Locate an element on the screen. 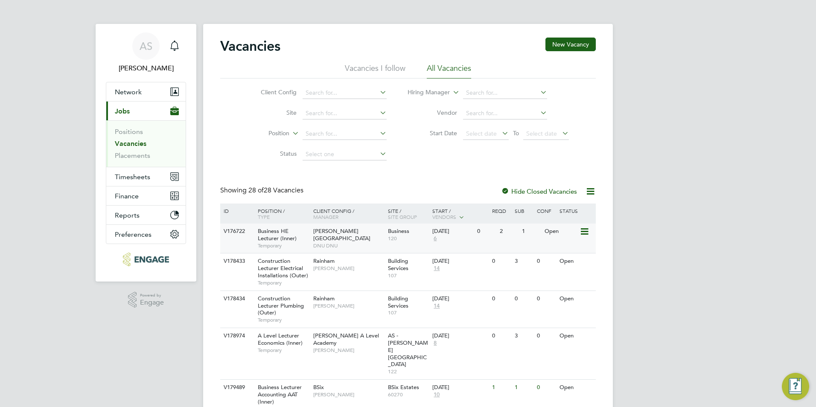 The image size is (816, 407). button: New Vacancy is located at coordinates (570, 44).